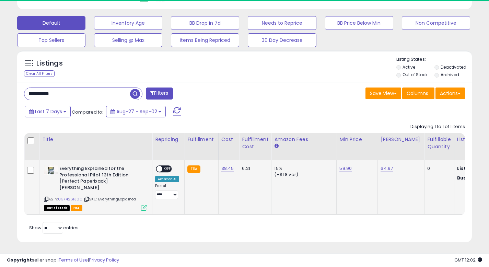 This screenshot has width=489, height=267. I want to click on button: 30 Day Decrease, so click(282, 40).